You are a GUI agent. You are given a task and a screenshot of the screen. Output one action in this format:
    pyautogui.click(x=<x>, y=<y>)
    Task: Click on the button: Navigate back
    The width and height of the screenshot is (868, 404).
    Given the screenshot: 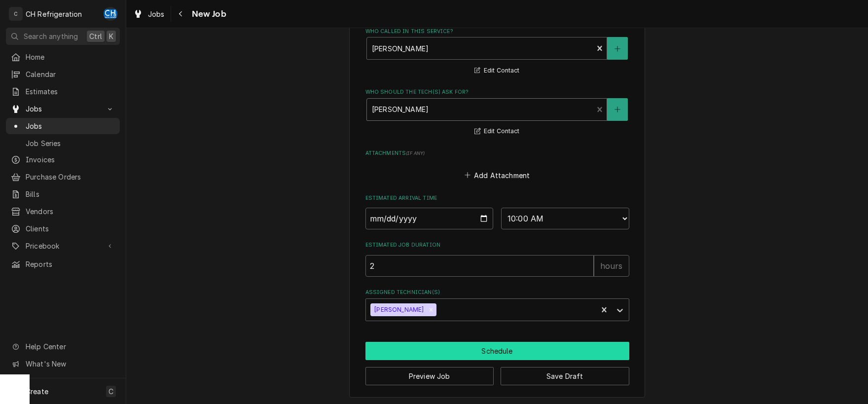 What is the action you would take?
    pyautogui.click(x=181, y=14)
    